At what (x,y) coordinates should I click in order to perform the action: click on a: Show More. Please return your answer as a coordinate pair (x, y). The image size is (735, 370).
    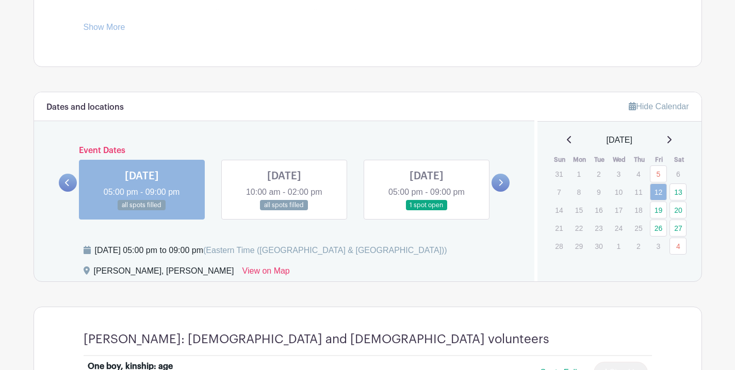
    Looking at the image, I should click on (104, 29).